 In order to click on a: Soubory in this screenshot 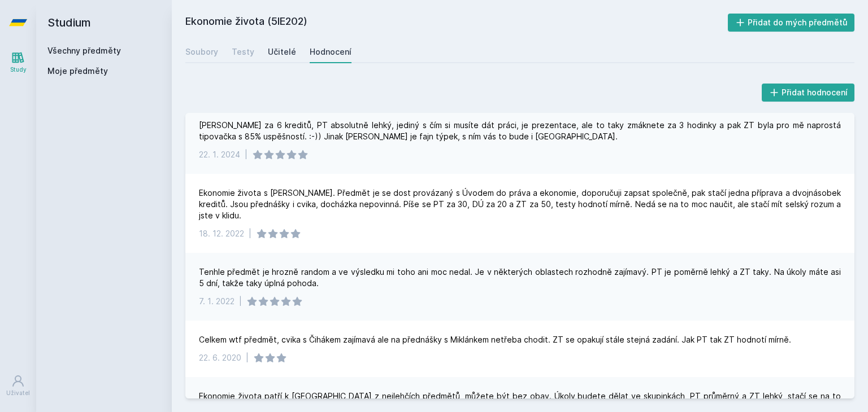, I will do `click(201, 52)`.